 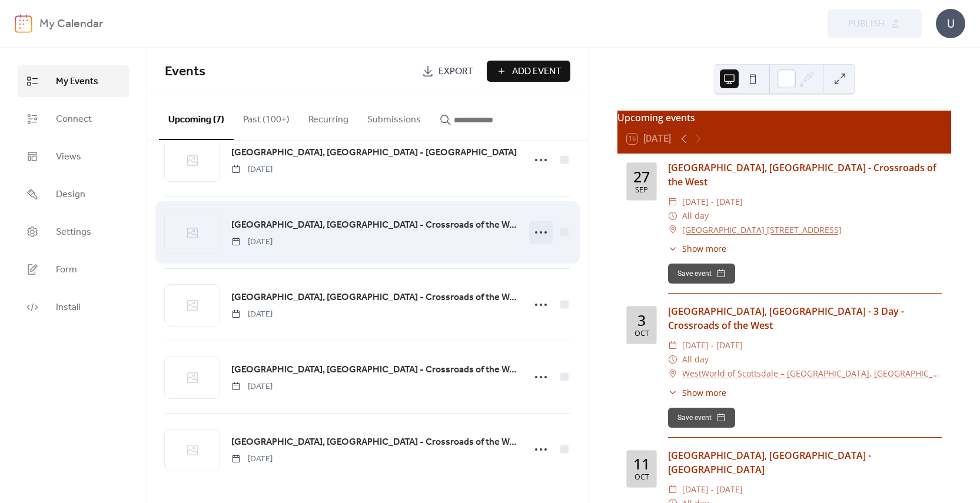 What do you see at coordinates (266, 117) in the screenshot?
I see `button: Past (100+)` at bounding box center [266, 117].